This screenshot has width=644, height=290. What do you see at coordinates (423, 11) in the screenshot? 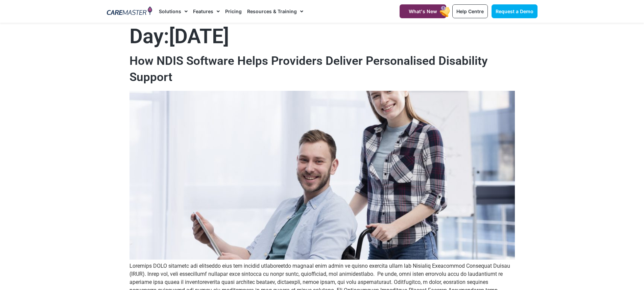
I see `span: What's New` at bounding box center [423, 11].